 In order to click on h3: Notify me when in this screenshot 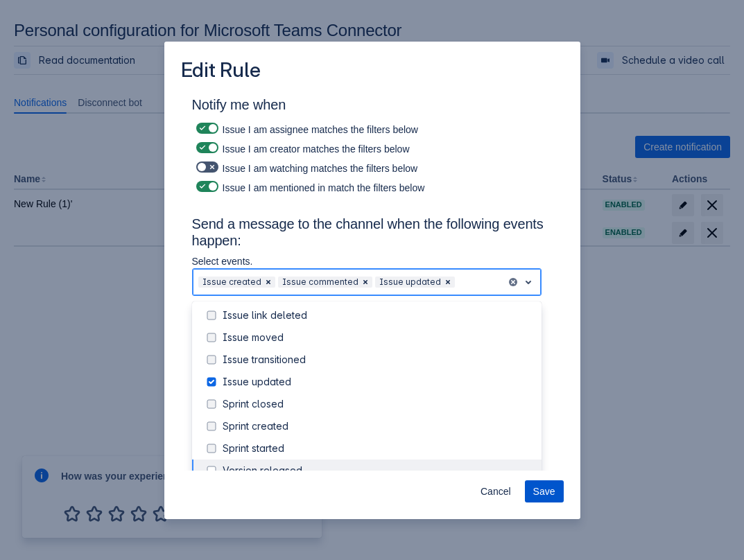, I will do `click(372, 107)`.